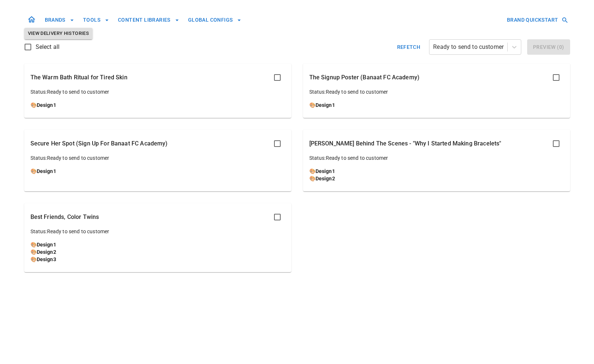  Describe the element at coordinates (46, 260) in the screenshot. I see `a: Design3` at that location.